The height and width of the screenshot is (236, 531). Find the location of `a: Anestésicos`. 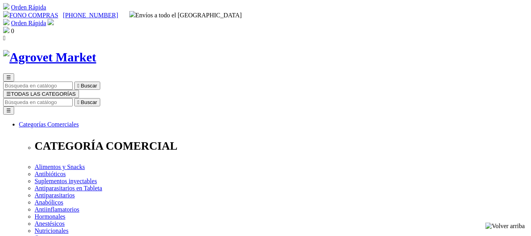

a: Anestésicos is located at coordinates (50, 223).